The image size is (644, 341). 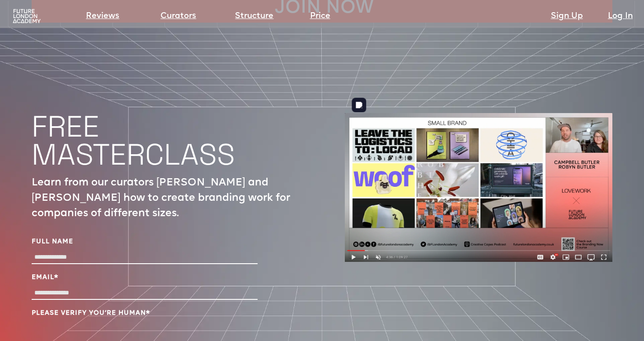 What do you see at coordinates (145, 277) in the screenshot?
I see `label: Email` at bounding box center [145, 277].